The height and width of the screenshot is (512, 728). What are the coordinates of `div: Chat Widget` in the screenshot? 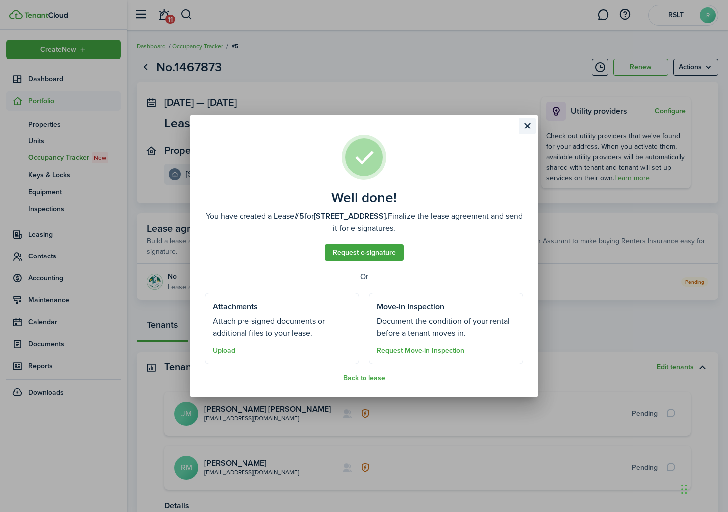 It's located at (703, 488).